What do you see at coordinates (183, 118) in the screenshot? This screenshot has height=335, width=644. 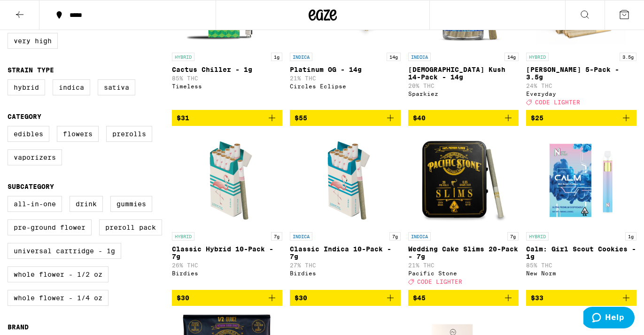 I see `span: $31` at bounding box center [183, 118].